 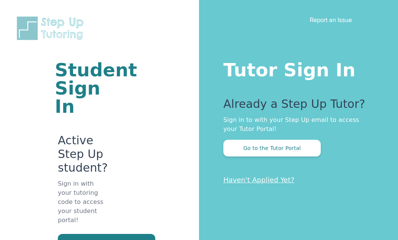 What do you see at coordinates (82, 207) in the screenshot?
I see `p: Sign in with your tutoring code to access your student portal!` at bounding box center [82, 207].